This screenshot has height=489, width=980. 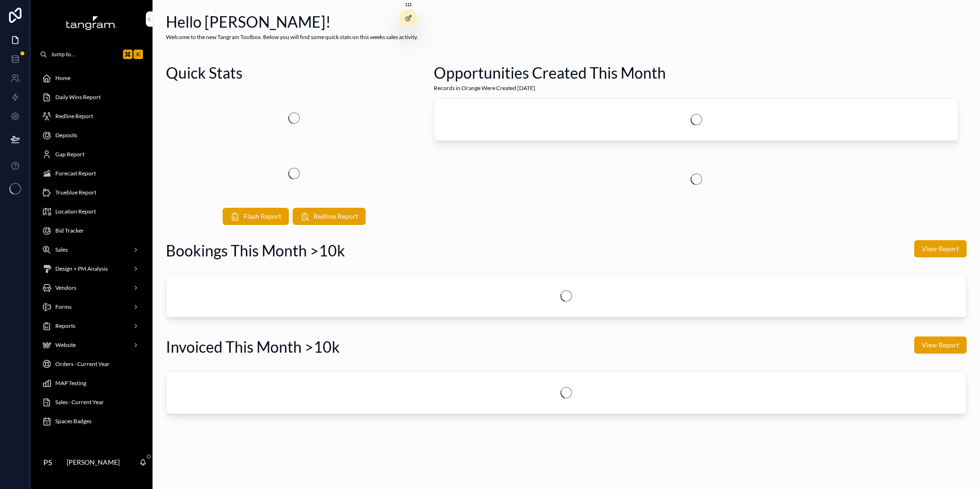 I want to click on span: Flash Report, so click(x=262, y=216).